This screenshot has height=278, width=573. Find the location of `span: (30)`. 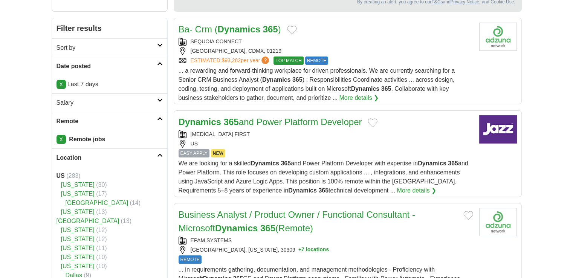

span: (30) is located at coordinates (101, 185).